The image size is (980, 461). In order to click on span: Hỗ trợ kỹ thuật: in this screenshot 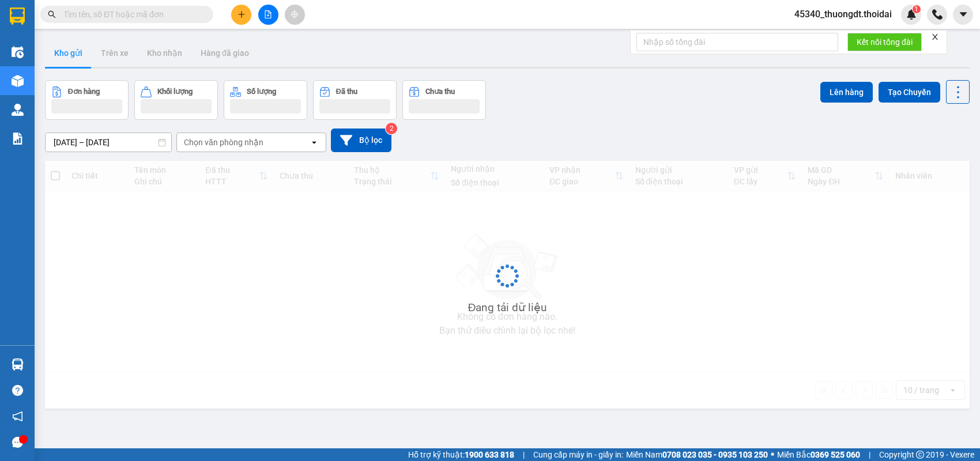, I will do `click(461, 455)`.